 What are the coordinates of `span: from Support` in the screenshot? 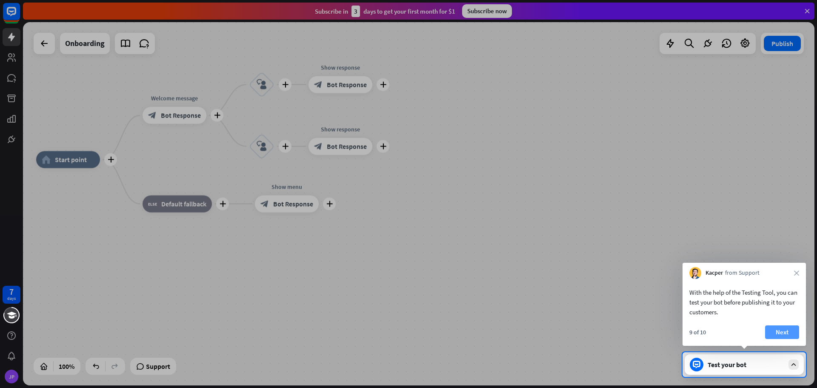 It's located at (742, 273).